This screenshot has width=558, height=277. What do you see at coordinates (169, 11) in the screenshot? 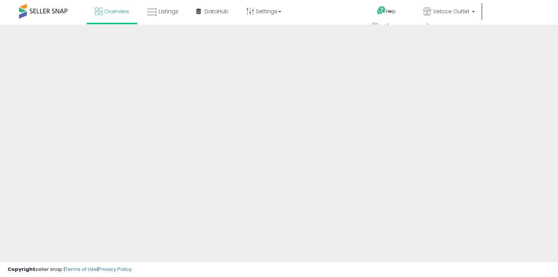
I see `span: Listings` at bounding box center [169, 11].